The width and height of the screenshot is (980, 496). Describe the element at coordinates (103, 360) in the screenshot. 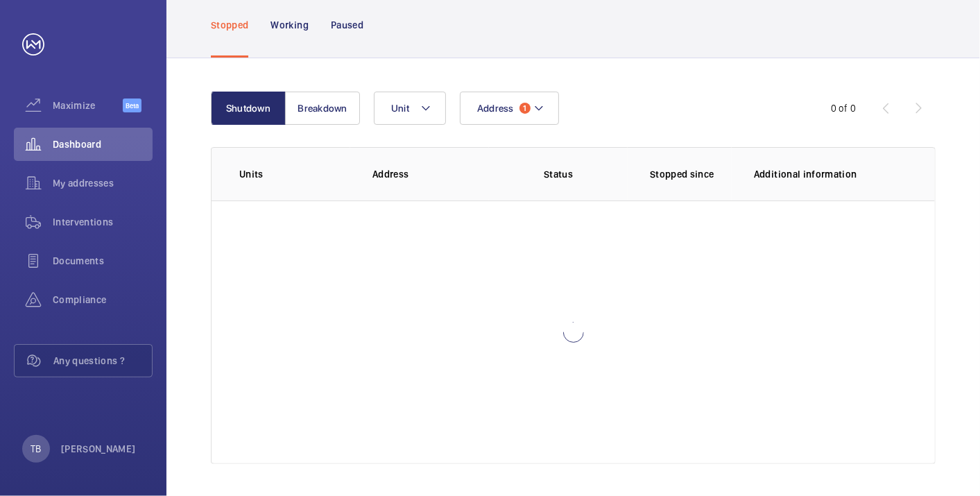

I see `span: Any questions ?` at that location.